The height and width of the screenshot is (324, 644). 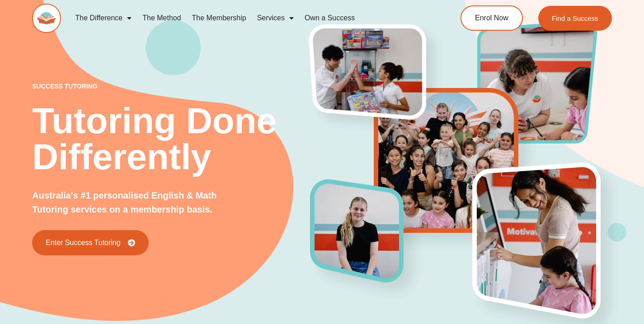 What do you see at coordinates (329, 18) in the screenshot?
I see `a: Own a Success` at bounding box center [329, 18].